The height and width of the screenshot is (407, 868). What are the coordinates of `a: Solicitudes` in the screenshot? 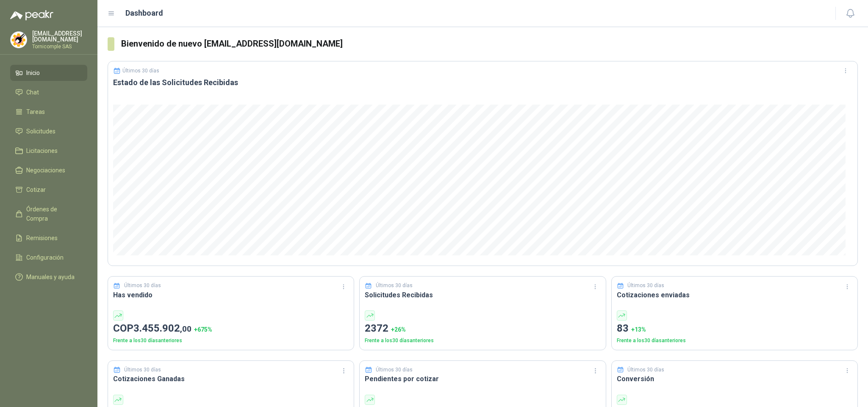 It's located at (49, 131).